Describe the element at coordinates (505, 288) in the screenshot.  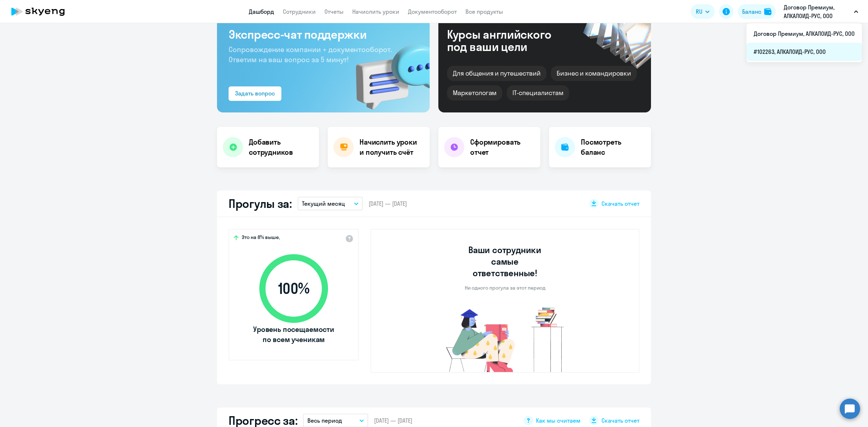
I see `p: Ни одного прогула за этот период` at that location.